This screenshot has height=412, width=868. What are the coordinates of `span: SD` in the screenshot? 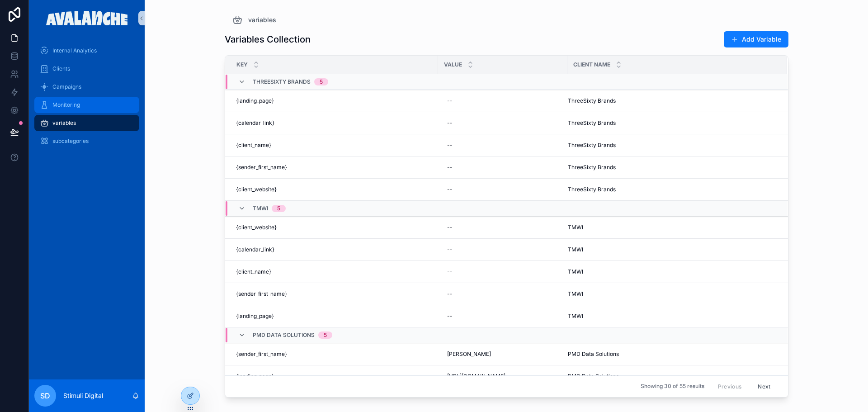 It's located at (45, 395).